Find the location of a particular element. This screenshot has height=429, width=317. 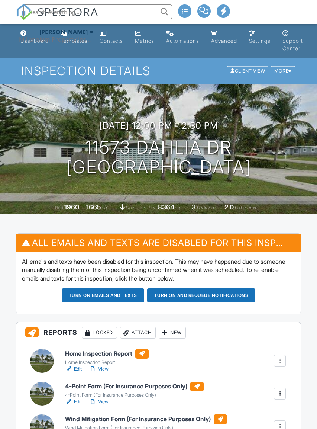

div: 2.0 is located at coordinates (229, 207).